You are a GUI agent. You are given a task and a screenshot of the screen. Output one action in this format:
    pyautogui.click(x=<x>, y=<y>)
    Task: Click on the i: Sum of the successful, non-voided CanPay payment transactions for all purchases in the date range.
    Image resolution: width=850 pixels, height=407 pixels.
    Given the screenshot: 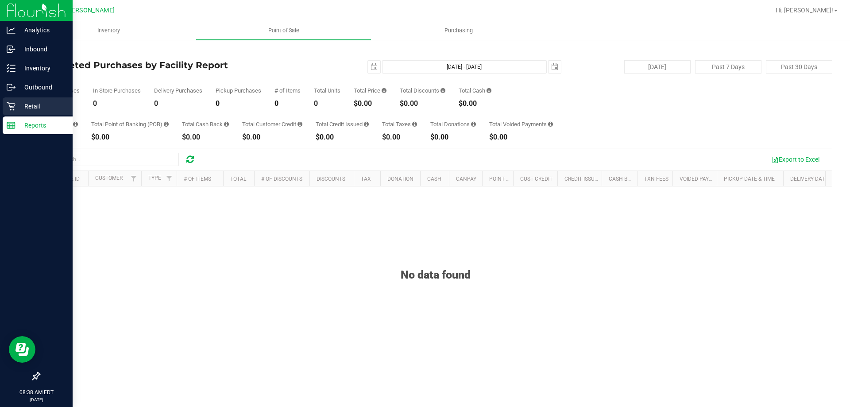 What is the action you would take?
    pyautogui.click(x=75, y=124)
    